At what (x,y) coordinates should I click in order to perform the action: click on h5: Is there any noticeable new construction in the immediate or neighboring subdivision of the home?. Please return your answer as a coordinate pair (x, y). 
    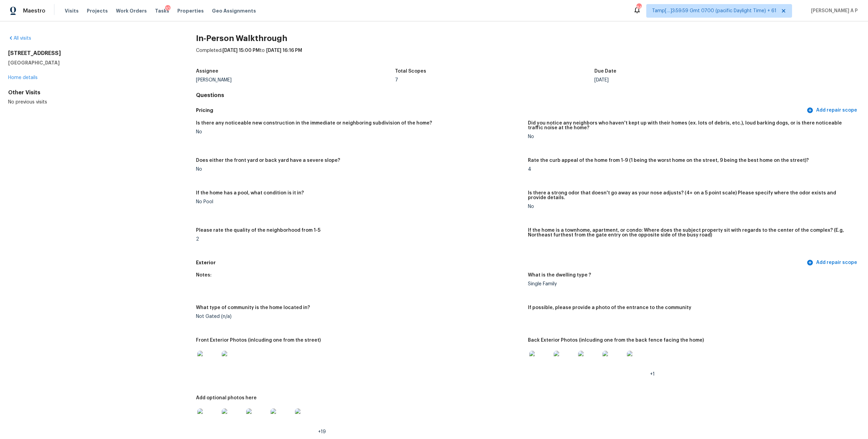
    Looking at the image, I should click on (314, 123).